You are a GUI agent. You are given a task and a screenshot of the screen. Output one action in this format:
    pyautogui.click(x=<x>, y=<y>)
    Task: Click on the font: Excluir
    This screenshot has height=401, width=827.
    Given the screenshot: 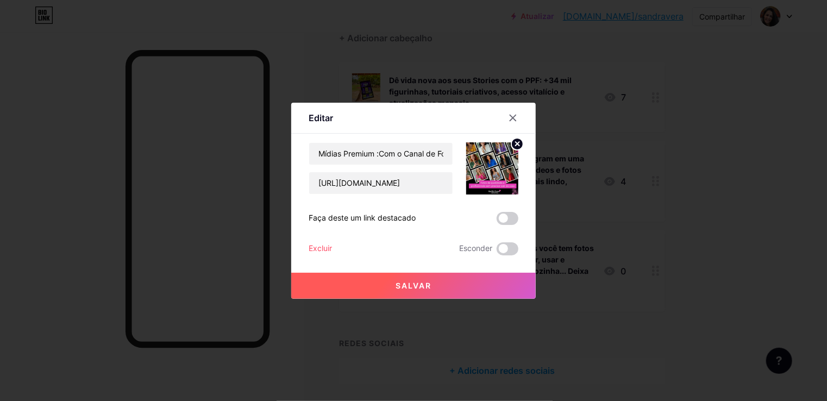 What is the action you would take?
    pyautogui.click(x=320, y=248)
    